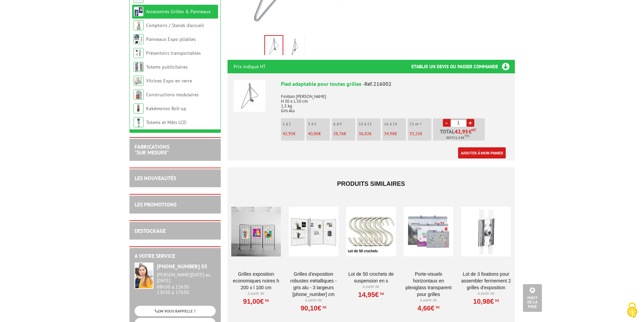 The image size is (644, 322). I want to click on p: 1 à 2, so click(293, 124).